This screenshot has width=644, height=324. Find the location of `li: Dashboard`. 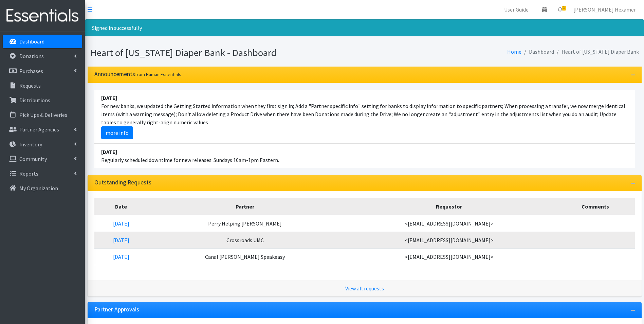

li: Dashboard is located at coordinates (538, 52).